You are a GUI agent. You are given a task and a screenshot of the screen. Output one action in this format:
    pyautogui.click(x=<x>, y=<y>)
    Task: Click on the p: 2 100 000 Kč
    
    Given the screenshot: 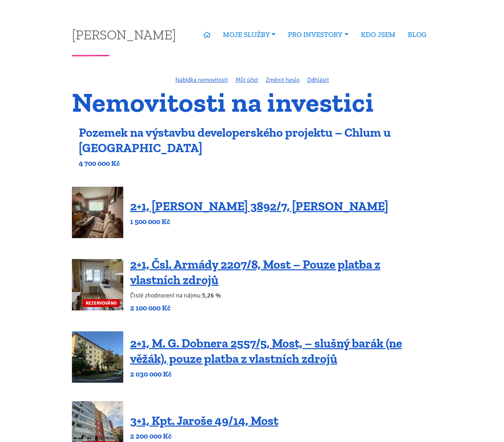 What is the action you would take?
    pyautogui.click(x=281, y=308)
    